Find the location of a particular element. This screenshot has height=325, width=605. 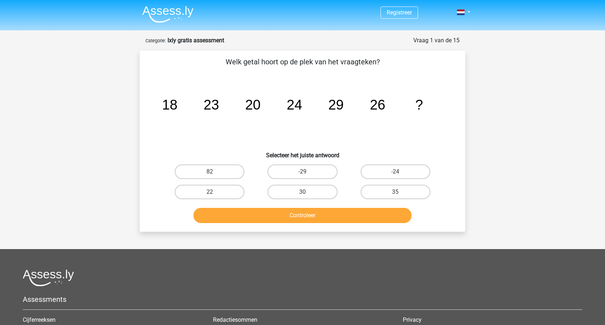

h6: Selecteer het juiste antwoord is located at coordinates (302, 152).